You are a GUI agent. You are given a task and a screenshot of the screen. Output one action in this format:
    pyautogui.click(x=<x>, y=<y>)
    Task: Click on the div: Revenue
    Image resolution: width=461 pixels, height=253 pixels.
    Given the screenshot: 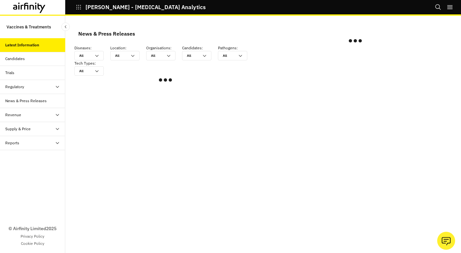 What is the action you would take?
    pyautogui.click(x=13, y=115)
    